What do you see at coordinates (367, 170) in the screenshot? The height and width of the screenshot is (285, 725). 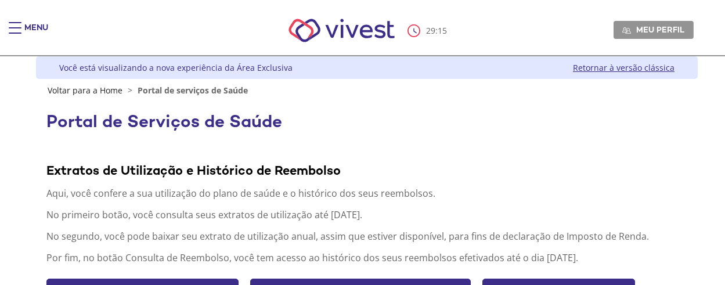 I see `div: Extratos de Utilização e Histórico de Reembolso` at bounding box center [367, 170].